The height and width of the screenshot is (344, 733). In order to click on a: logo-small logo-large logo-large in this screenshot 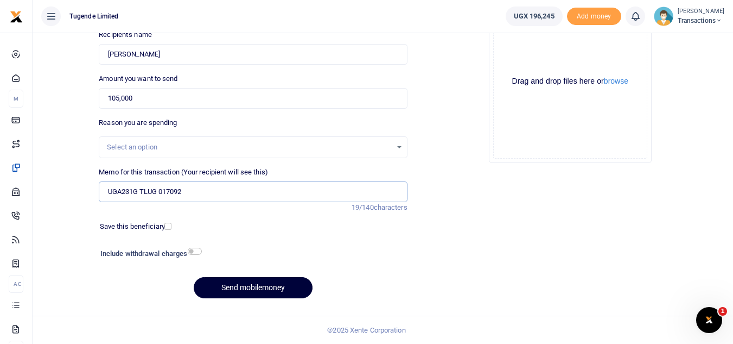, I will do `click(16, 16)`.